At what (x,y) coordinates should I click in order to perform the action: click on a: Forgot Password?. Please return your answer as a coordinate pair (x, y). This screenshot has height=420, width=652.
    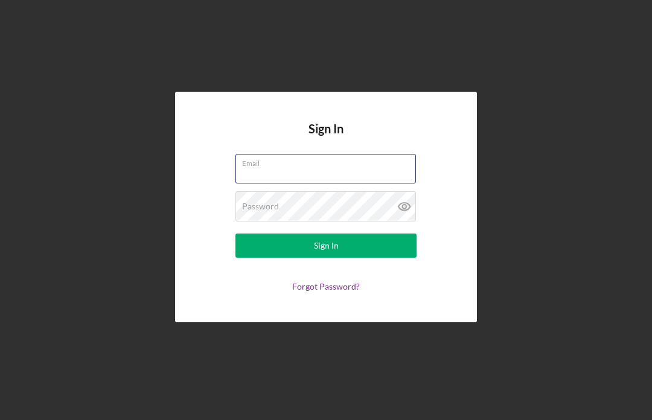
    Looking at the image, I should click on (326, 286).